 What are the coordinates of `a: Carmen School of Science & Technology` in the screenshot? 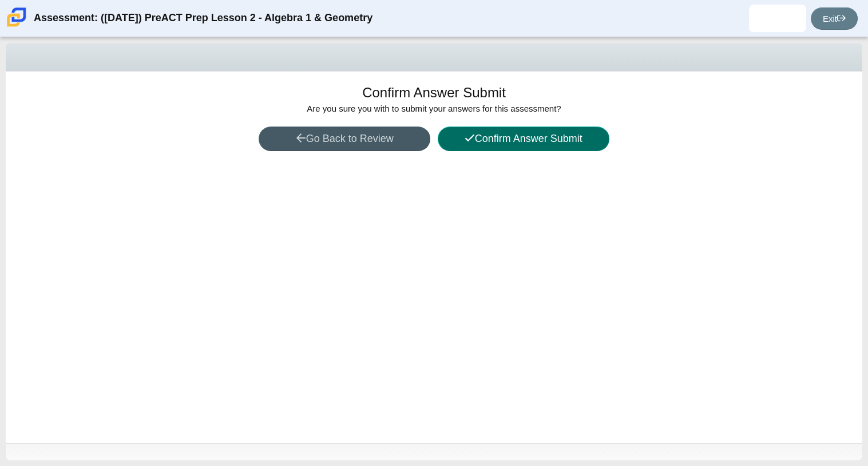 It's located at (17, 26).